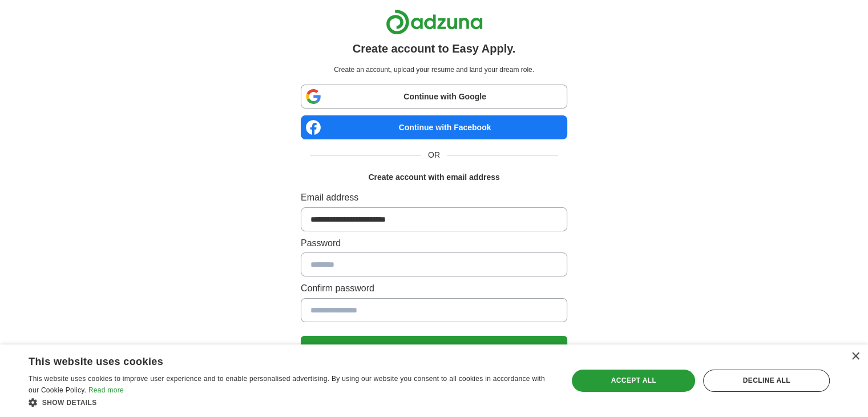  What do you see at coordinates (434, 348) in the screenshot?
I see `button: Create Account` at bounding box center [434, 348].